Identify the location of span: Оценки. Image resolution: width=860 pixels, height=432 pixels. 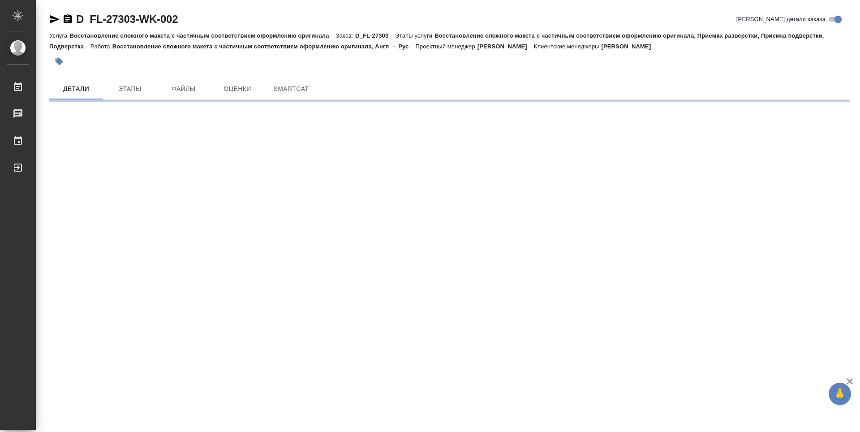
(237, 89).